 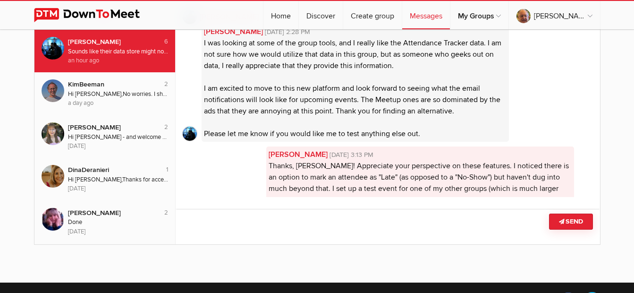 I want to click on div: Sounds like their data store might not support Unicode or UTF-8. Or maybe they intentionally stri..., so click(x=118, y=51).